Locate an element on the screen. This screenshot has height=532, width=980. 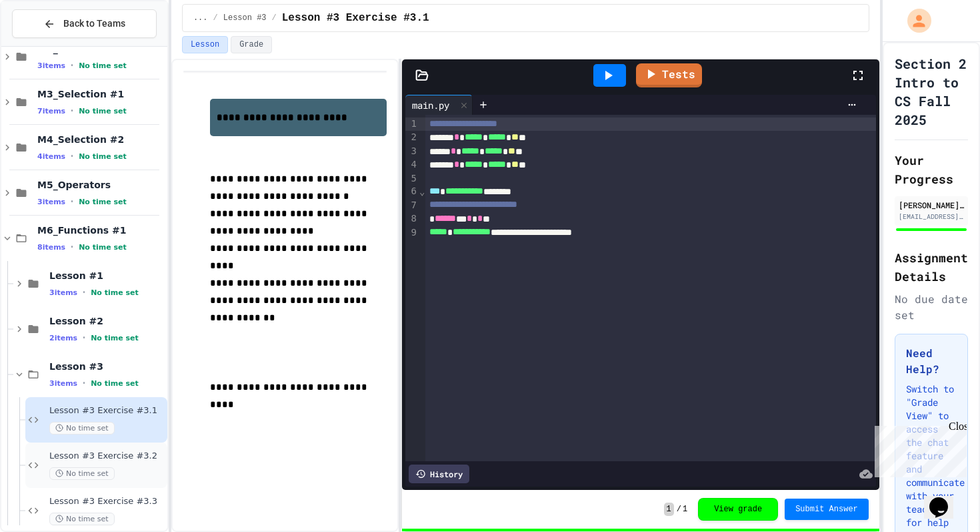
span: 2 items is located at coordinates (63, 337).